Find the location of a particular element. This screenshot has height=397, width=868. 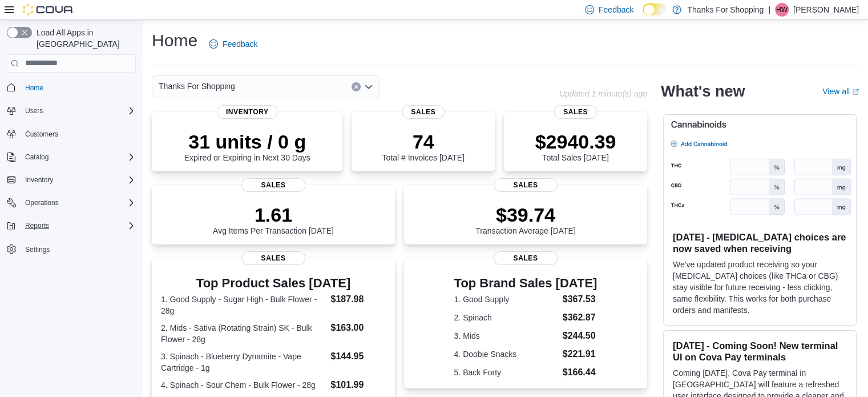

p: 74 is located at coordinates (423, 141).